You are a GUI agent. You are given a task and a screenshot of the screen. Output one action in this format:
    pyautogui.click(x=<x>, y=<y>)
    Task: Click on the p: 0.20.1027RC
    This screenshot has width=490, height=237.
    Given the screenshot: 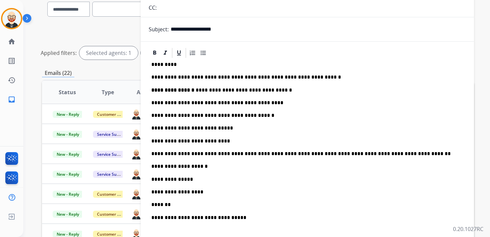 What is the action you would take?
    pyautogui.click(x=468, y=229)
    